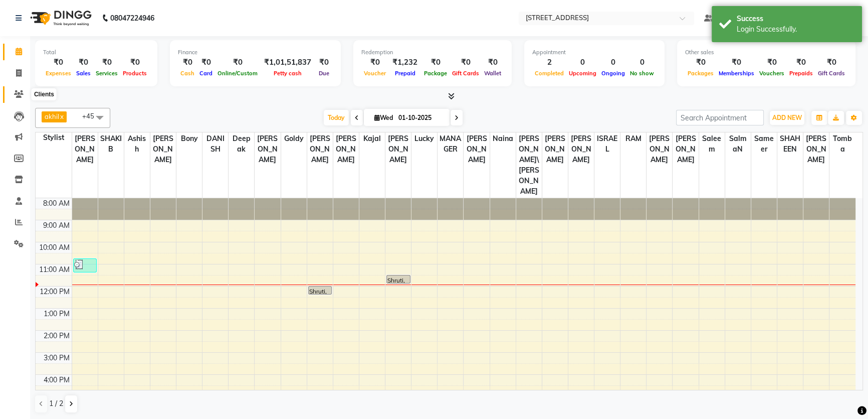  What do you see at coordinates (324, 73) in the screenshot?
I see `span: Due` at bounding box center [324, 73].